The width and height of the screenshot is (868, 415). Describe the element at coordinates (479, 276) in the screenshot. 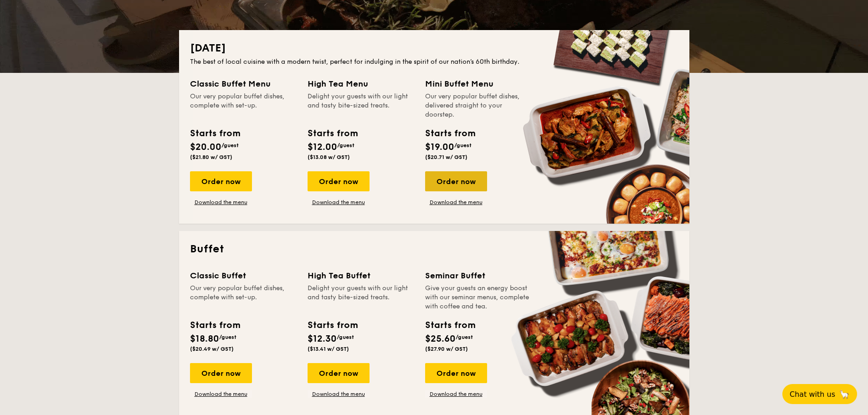

I see `div: Seminar Buffet` at that location.